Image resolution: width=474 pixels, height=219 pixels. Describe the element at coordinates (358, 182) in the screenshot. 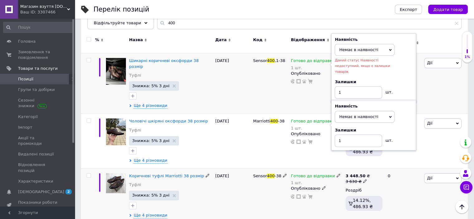

I see `div: 3 630 ₴` at that location.